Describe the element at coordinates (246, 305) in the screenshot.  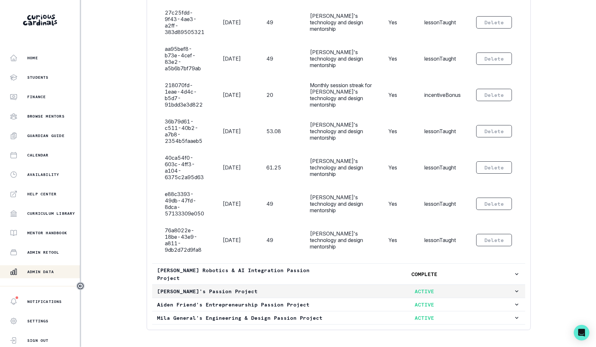
I see `p: Aiden Friend's Entrepreneurship Passion Project` at that location.